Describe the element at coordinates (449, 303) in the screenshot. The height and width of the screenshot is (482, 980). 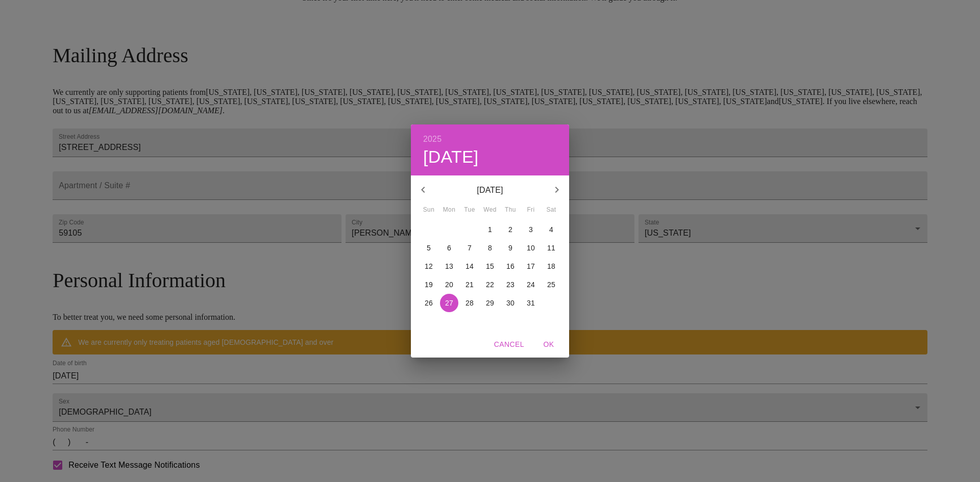
I see `button: 27` at that location.